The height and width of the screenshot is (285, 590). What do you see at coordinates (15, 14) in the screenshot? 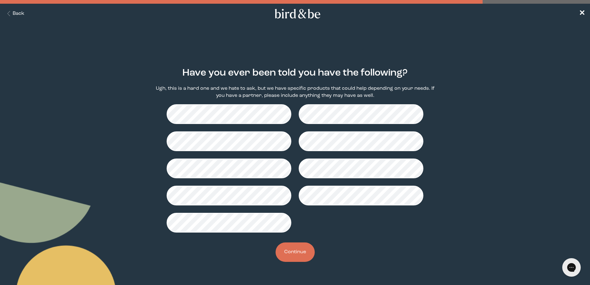
I see `button: Back Button` at bounding box center [15, 14].